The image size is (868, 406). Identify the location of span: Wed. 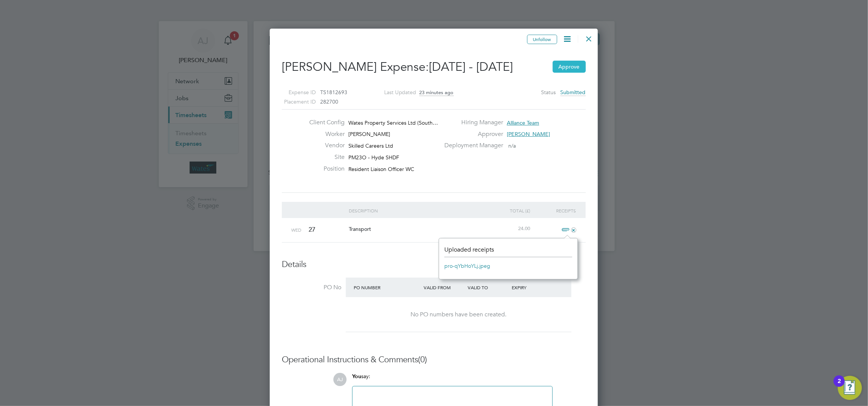
(297, 230).